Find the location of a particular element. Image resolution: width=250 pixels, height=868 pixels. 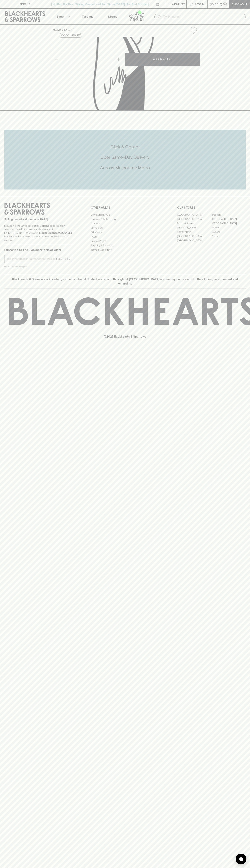

p: Subscribe to The Blackhearts Newsletter is located at coordinates (39, 250).